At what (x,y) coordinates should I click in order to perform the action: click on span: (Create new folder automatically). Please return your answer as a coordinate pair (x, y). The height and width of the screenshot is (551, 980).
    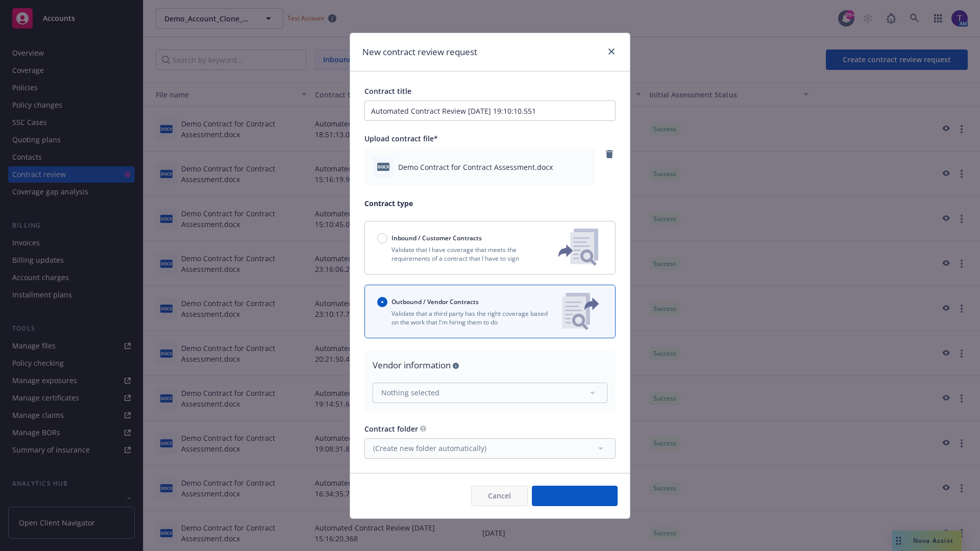
    Looking at the image, I should click on (430, 448).